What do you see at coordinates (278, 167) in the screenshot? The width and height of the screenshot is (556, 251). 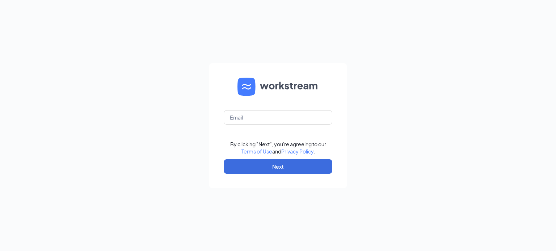 I see `button: Next` at bounding box center [278, 167].